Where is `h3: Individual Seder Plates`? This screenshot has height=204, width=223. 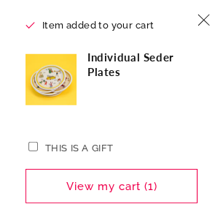
h3: Individual Seder Plates is located at coordinates (142, 64).